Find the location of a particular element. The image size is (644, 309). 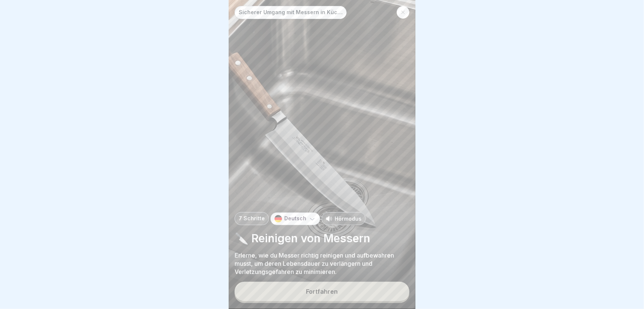

p: Deutsch is located at coordinates (295, 218).